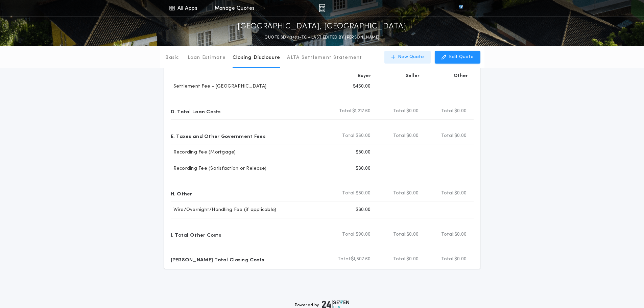 This screenshot has width=644, height=308. I want to click on p: Closing Disclosure, so click(257, 58).